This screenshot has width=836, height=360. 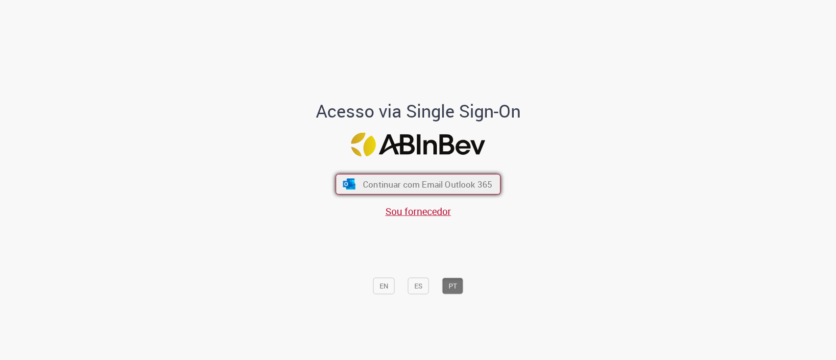 I want to click on a: Sou fornecedor, so click(x=418, y=211).